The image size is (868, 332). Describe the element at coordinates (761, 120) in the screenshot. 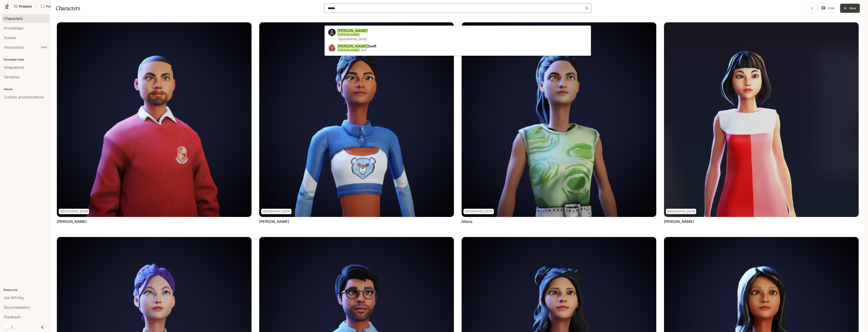

I see `img: Akira` at that location.